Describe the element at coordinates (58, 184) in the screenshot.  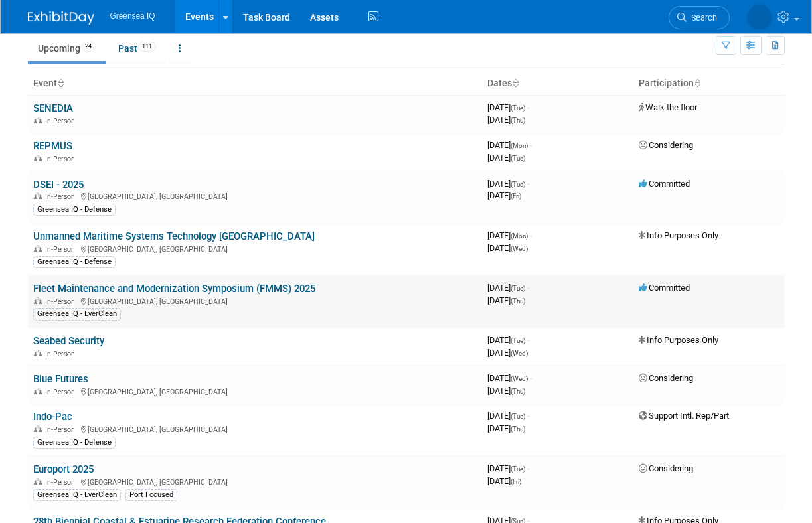
I see `a: DSEI - 2025` at that location.